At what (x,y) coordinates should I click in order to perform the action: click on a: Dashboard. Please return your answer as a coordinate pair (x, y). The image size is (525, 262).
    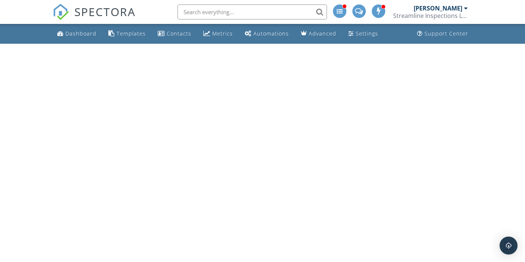
    Looking at the image, I should click on (77, 34).